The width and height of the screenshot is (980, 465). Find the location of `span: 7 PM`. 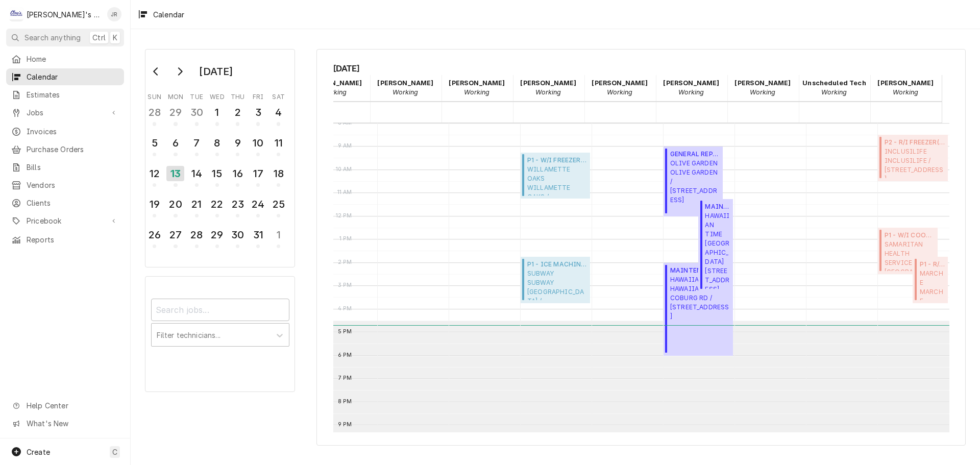

span: 7 PM is located at coordinates (345, 378).